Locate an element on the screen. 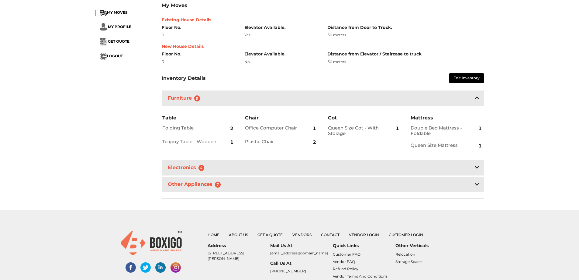  h3: Chair is located at coordinates (281, 117).